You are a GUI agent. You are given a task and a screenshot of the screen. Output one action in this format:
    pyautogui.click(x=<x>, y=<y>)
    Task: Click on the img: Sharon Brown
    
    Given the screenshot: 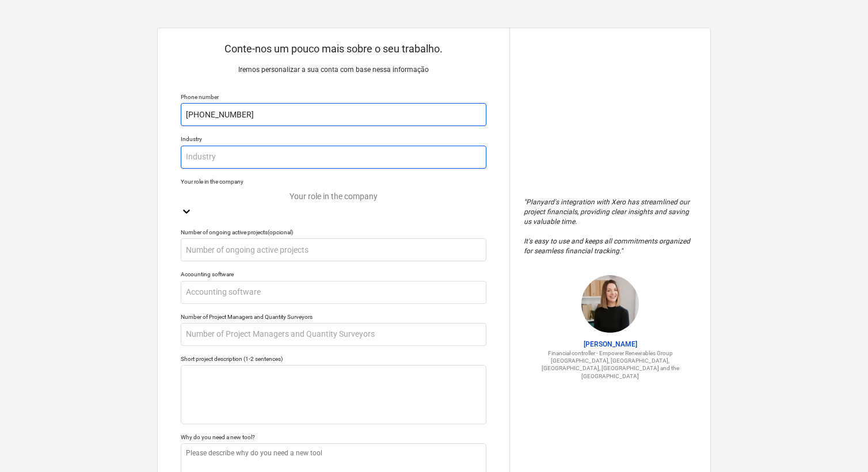 What is the action you would take?
    pyautogui.click(x=610, y=304)
    